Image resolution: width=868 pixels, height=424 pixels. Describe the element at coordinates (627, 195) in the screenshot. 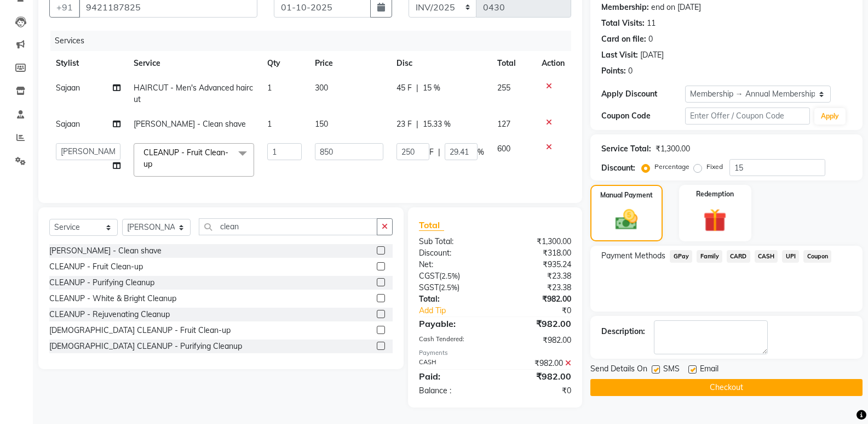

I see `label: Manual Payment` at that location.